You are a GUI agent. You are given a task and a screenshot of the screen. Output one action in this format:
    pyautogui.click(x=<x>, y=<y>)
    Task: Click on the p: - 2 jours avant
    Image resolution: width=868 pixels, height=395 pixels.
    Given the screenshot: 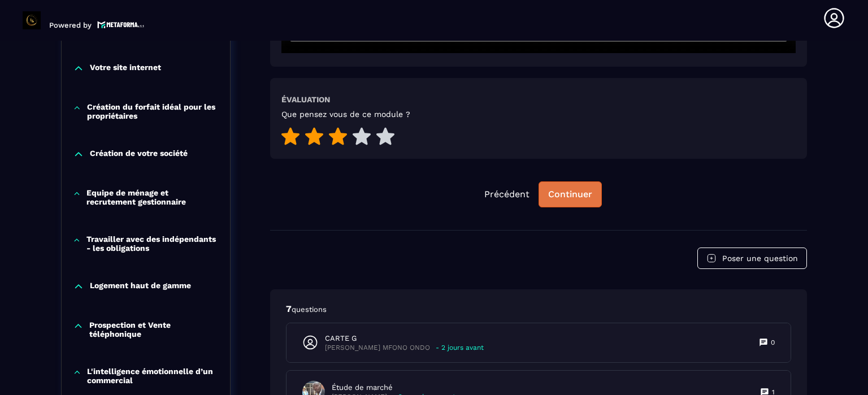 What is the action you would take?
    pyautogui.click(x=460, y=347)
    